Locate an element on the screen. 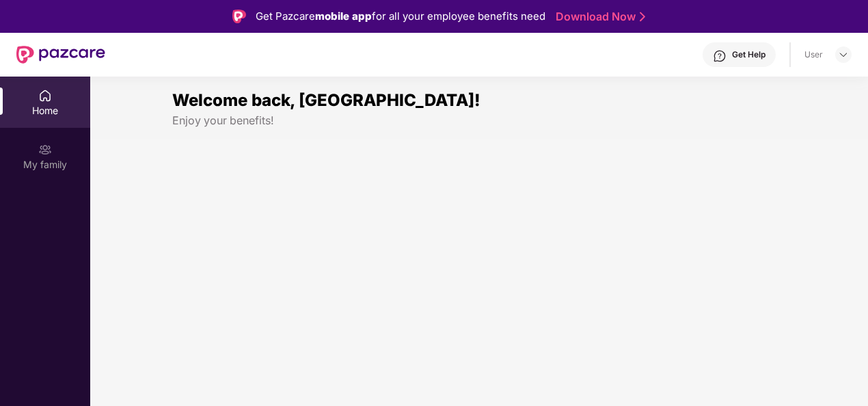 Image resolution: width=868 pixels, height=406 pixels. img: Stroke is located at coordinates (642, 17).